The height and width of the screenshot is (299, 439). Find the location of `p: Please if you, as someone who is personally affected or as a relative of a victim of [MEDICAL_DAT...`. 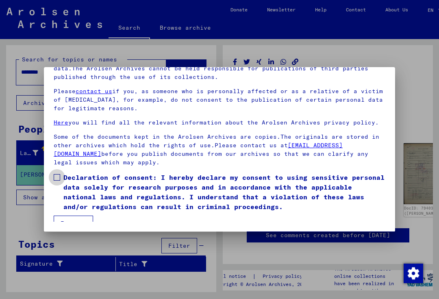

p: Please if you, as someone who is personally affected or as a relative of a victim of [MEDICAL_DAT... is located at coordinates (219, 100).